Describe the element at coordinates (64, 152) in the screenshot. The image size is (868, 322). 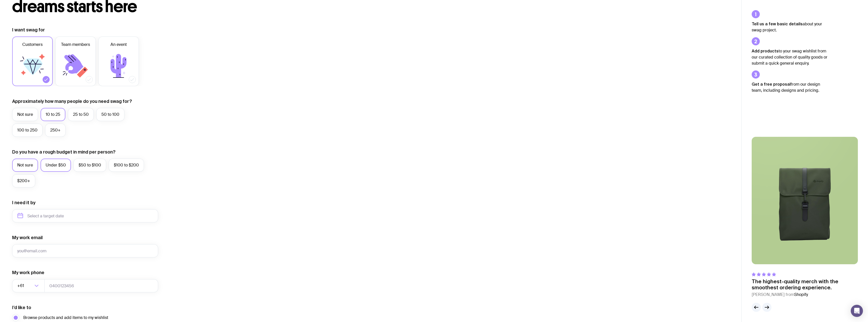
I see `label: Do you have a rough budget in mind per person?` at that location.